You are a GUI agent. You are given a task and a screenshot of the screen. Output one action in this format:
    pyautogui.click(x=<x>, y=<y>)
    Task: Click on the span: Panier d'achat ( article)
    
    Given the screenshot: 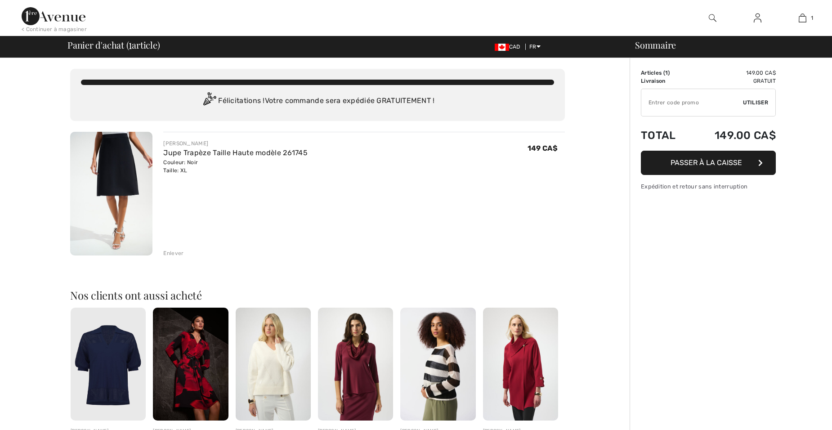 What is the action you would take?
    pyautogui.click(x=114, y=45)
    